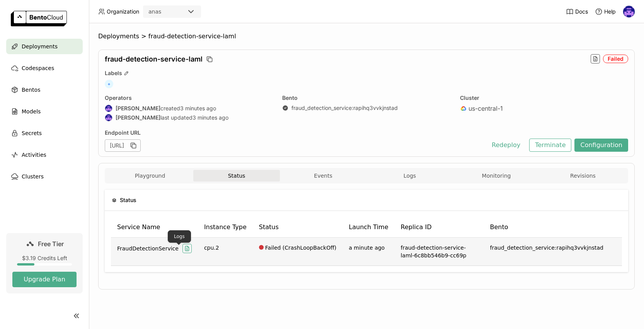 The image size is (644, 329). I want to click on th: Service Name, so click(154, 227).